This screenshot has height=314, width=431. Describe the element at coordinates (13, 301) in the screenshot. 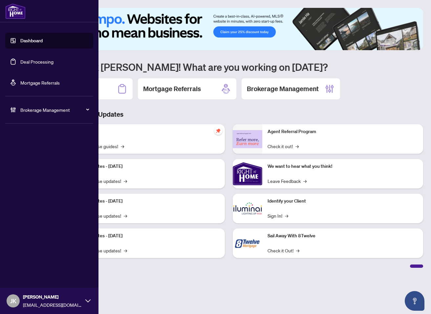

I see `span: JK` at that location.